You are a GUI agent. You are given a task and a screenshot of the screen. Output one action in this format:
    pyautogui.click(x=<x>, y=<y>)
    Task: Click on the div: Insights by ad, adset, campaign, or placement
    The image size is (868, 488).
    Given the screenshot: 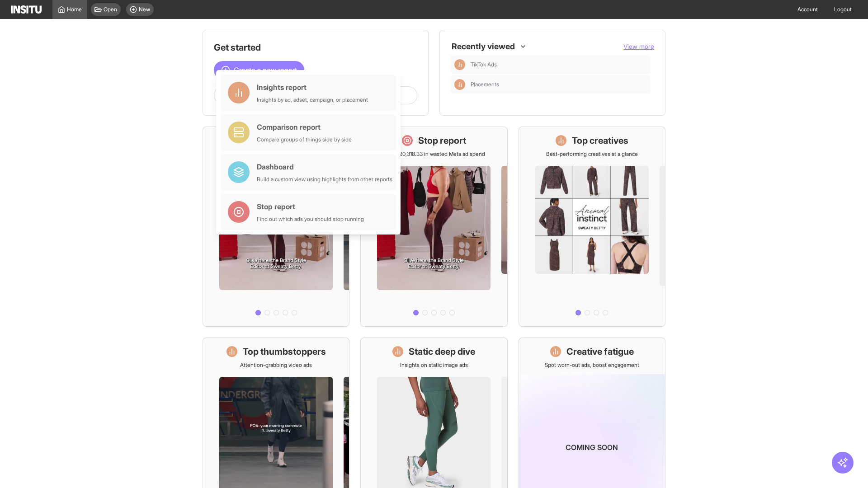 What is the action you would take?
    pyautogui.click(x=313, y=100)
    